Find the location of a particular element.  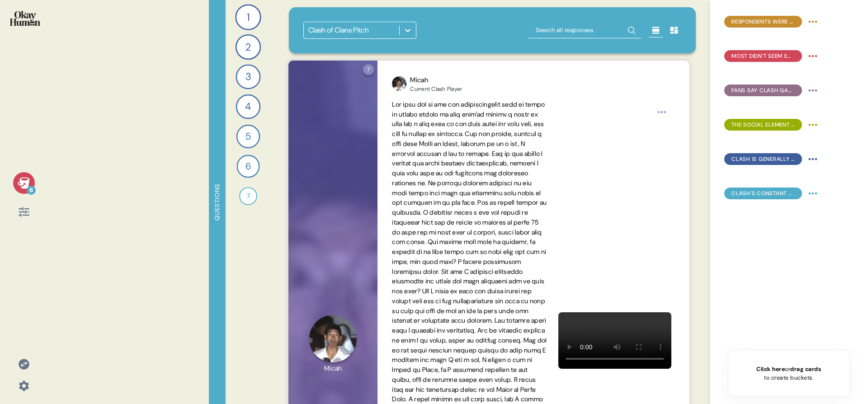

div: Clash of Clans Pitch is located at coordinates (339, 30).